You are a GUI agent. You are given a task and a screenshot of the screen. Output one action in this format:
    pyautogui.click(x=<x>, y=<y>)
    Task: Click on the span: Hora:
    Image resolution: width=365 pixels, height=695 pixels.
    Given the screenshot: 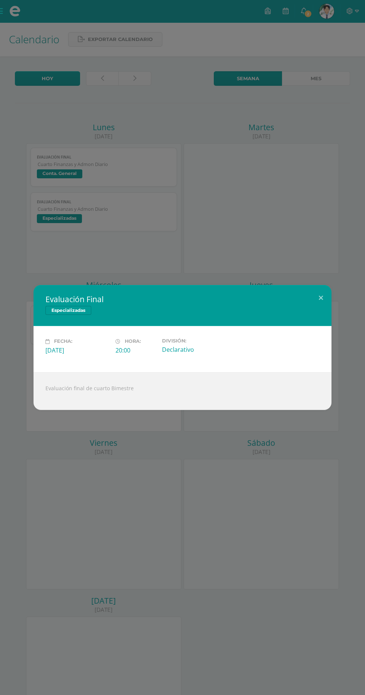 What is the action you would take?
    pyautogui.click(x=133, y=341)
    